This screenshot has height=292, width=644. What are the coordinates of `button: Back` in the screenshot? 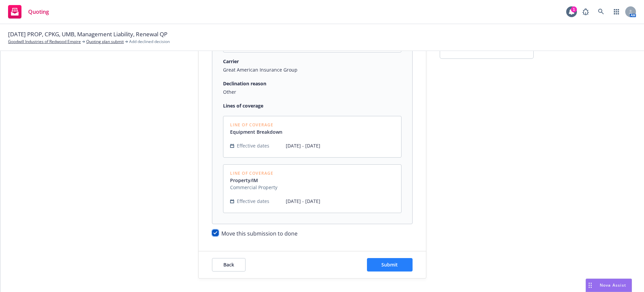 It's located at (229, 265).